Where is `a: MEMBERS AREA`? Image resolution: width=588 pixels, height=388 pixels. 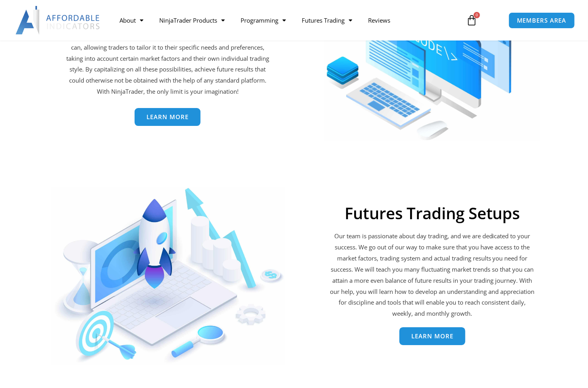
a: MEMBERS AREA is located at coordinates (541, 20).